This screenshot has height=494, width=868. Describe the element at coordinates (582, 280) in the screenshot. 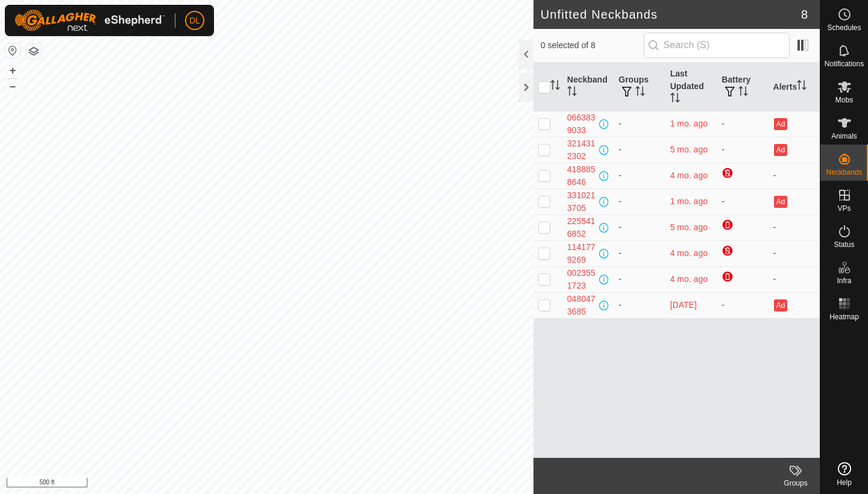

I see `div: 0023551723` at that location.